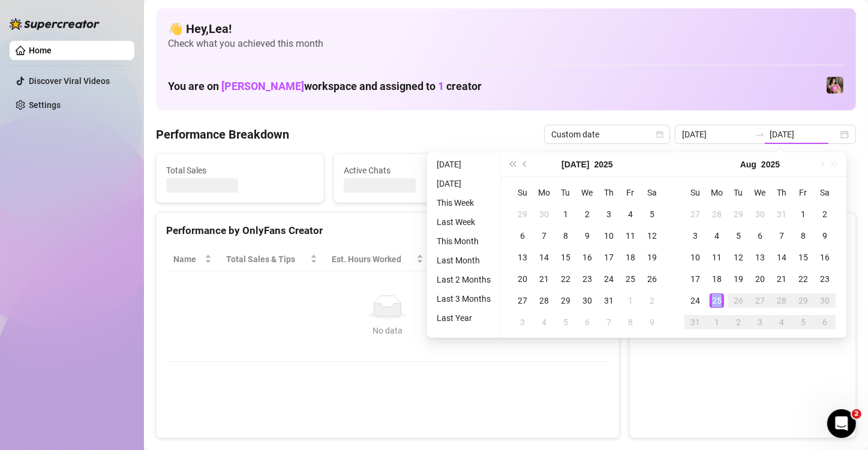  Describe the element at coordinates (835, 85) in the screenshot. I see `img: Nanner` at that location.